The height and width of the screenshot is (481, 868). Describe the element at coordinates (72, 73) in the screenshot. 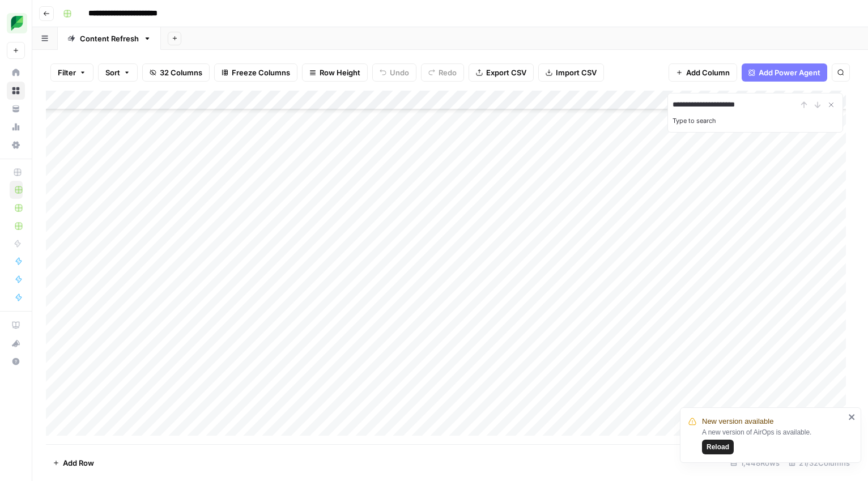

I see `button: Filter` at that location.